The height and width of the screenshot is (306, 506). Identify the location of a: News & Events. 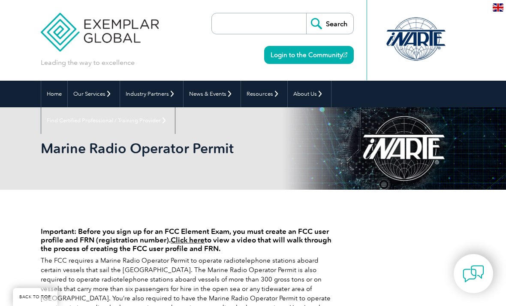
(212, 94).